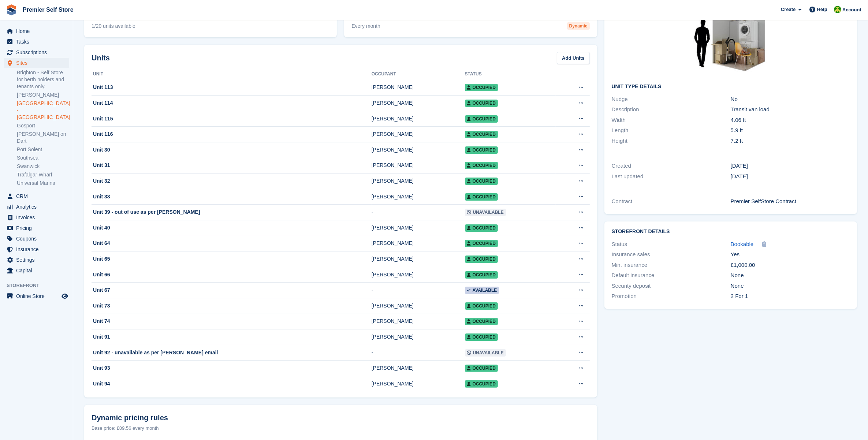 The width and height of the screenshot is (868, 440). I want to click on a: Swanwick, so click(43, 166).